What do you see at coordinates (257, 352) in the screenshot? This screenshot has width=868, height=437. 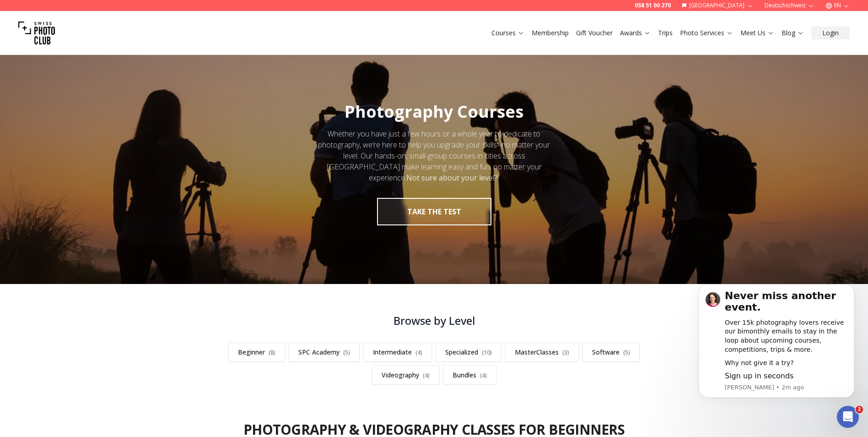 I see `a: Beginner(8)` at bounding box center [257, 352].